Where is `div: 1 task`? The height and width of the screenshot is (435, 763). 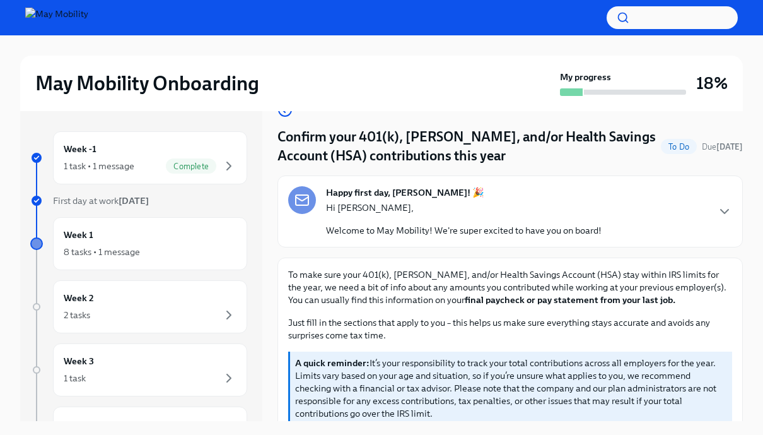 div: 1 task is located at coordinates (74, 378).